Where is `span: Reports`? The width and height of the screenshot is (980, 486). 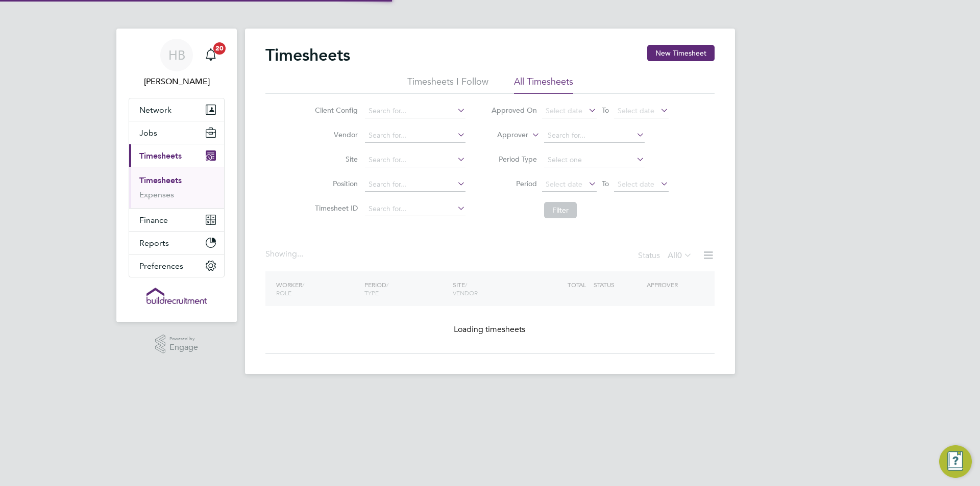 span: Reports is located at coordinates (154, 243).